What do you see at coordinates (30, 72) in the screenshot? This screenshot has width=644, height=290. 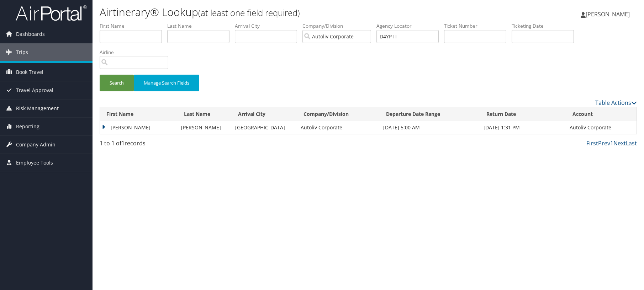 I see `span: Book Travel` at bounding box center [30, 72].